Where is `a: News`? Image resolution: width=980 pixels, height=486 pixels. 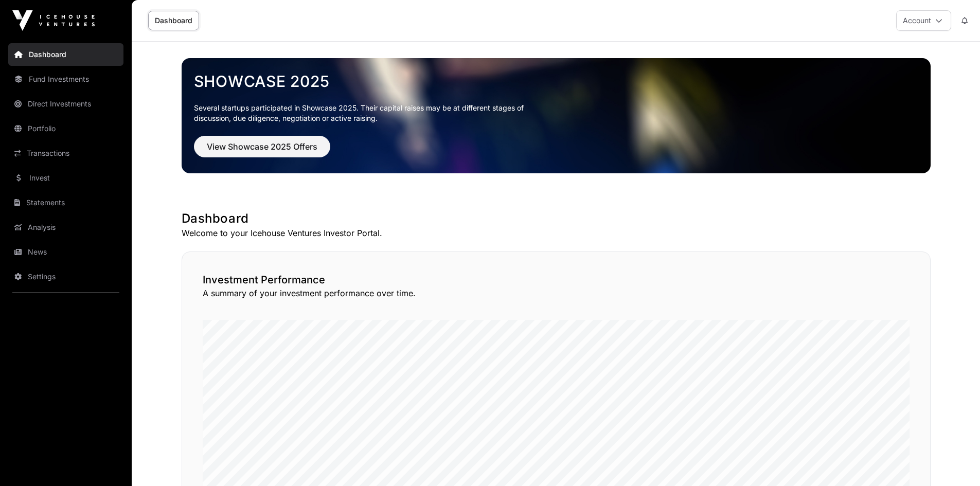 a: News is located at coordinates (66, 252).